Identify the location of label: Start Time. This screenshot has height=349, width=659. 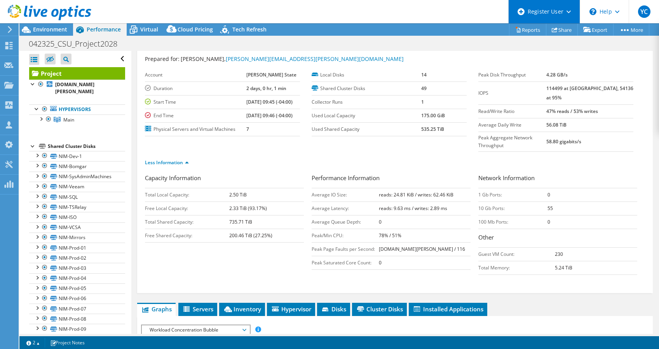
(196, 102).